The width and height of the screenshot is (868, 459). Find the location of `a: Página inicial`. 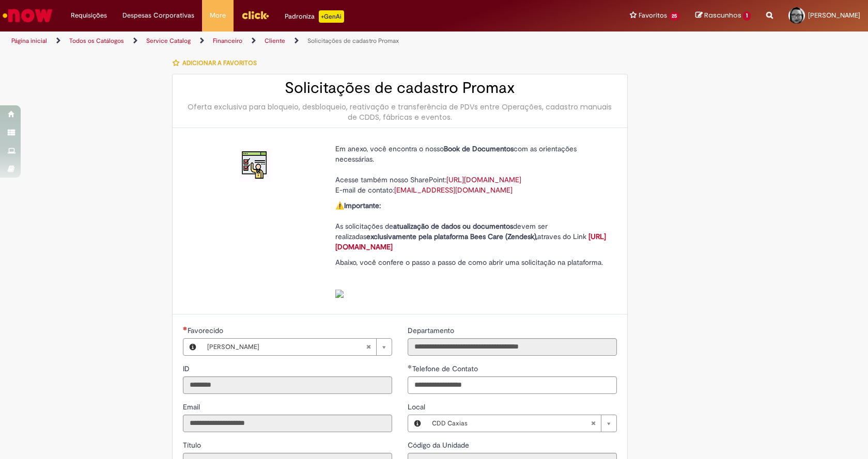

a: Página inicial is located at coordinates (29, 41).